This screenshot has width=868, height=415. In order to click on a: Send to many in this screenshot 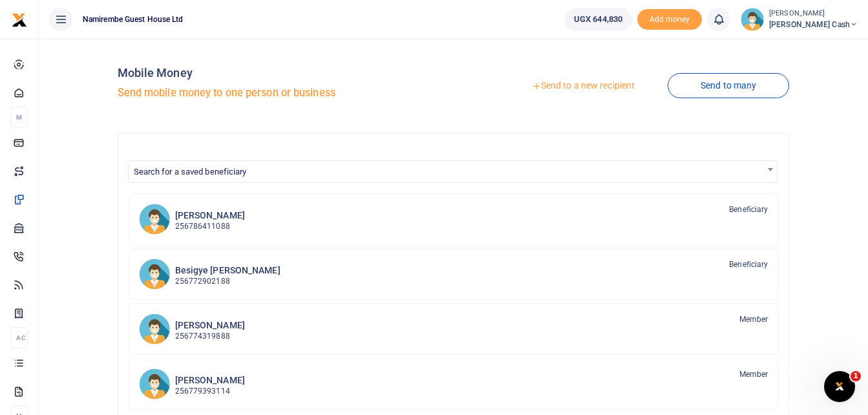, I will do `click(728, 85)`.